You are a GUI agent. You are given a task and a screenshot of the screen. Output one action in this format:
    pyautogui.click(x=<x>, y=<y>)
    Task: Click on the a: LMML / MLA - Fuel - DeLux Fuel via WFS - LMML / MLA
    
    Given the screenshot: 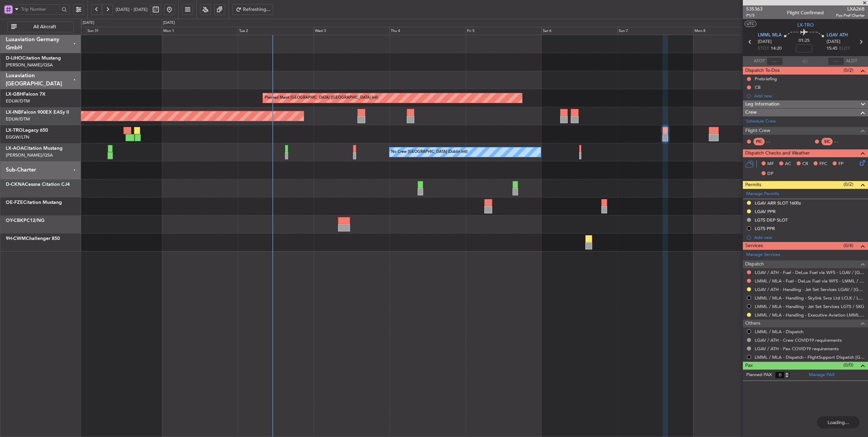 What is the action you would take?
    pyautogui.click(x=810, y=280)
    